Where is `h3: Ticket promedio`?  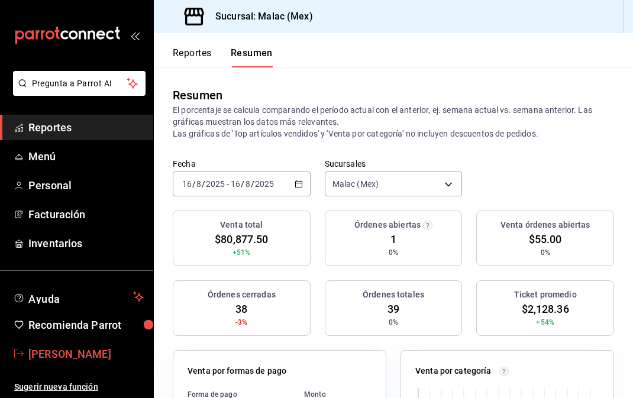 h3: Ticket promedio is located at coordinates (545, 294).